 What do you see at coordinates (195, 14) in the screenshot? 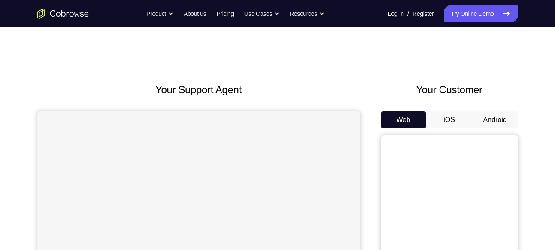
I see `a: About us` at bounding box center [195, 14].